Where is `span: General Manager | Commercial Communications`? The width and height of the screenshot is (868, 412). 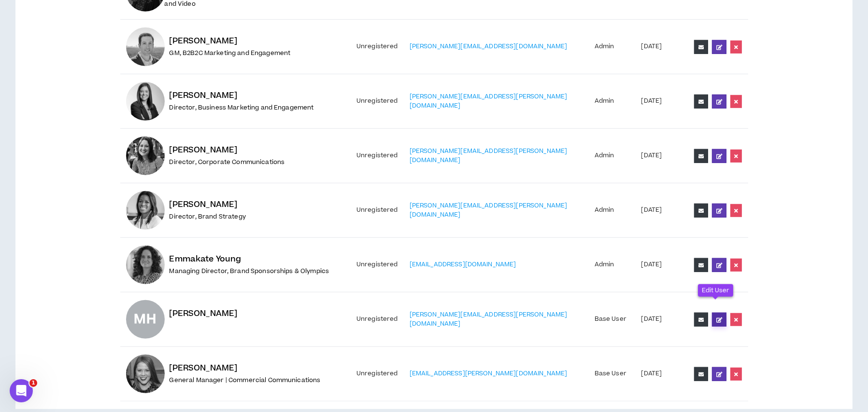 span: General Manager | Commercial Communications is located at coordinates (245, 380).